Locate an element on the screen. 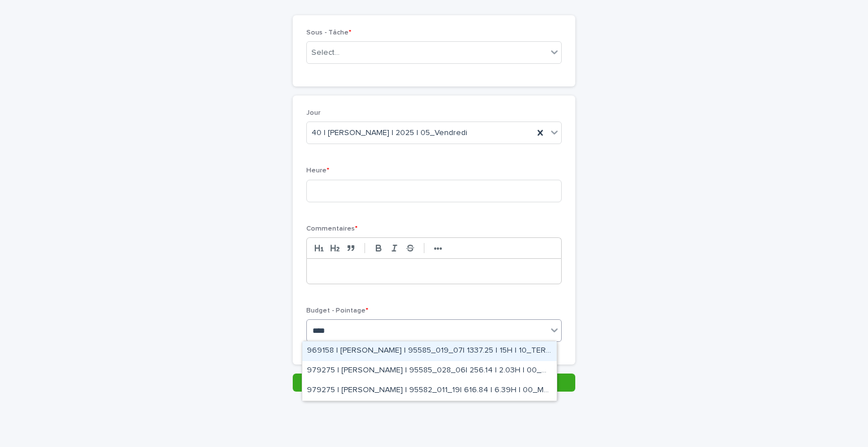 This screenshot has height=447, width=868. span: Budget - Pointage is located at coordinates (338, 311).